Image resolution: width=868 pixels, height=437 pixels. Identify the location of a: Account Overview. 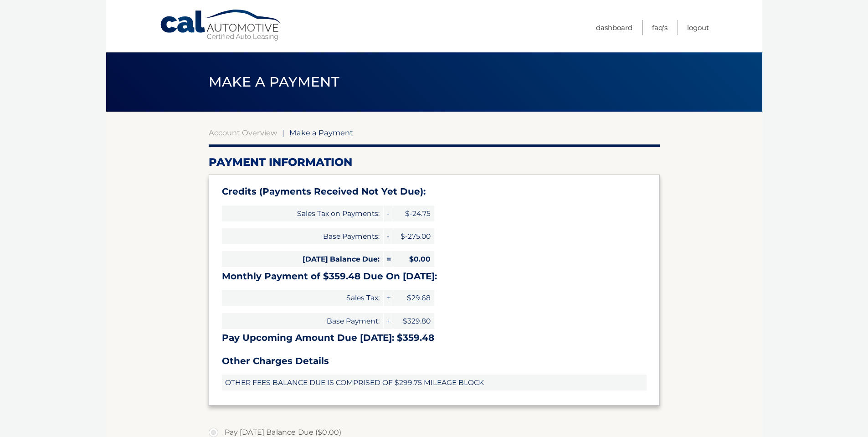
(243, 132).